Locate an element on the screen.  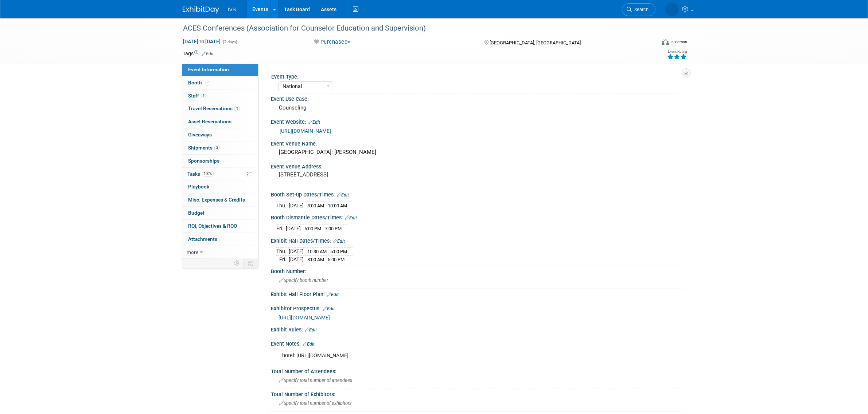
span: 2 is located at coordinates (217, 148).